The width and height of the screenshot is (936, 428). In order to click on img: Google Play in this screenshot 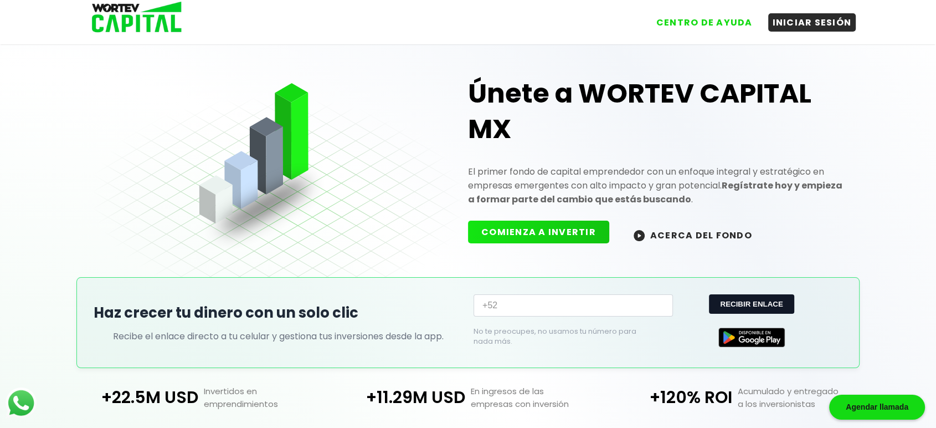, I will do `click(751, 337)`.